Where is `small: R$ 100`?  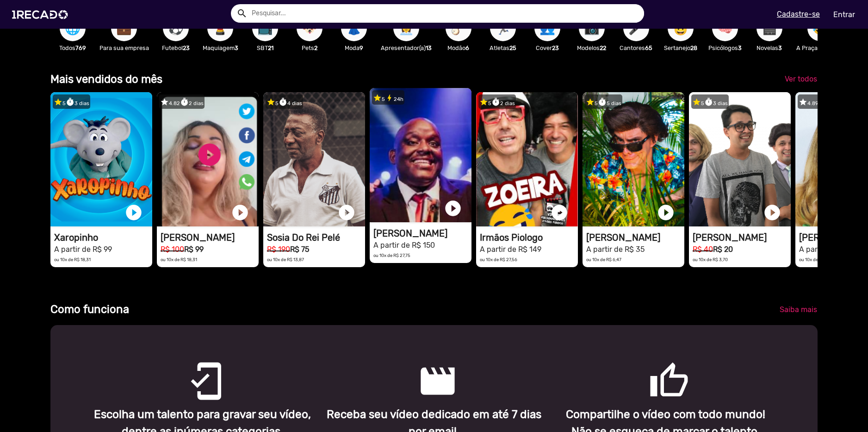 small: R$ 100 is located at coordinates (172, 249).